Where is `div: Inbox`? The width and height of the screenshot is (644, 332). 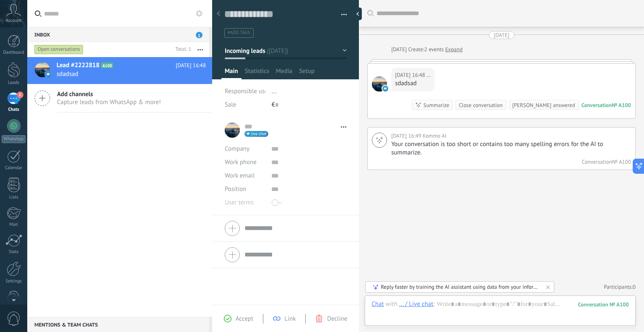
div: Inbox is located at coordinates (119, 34).